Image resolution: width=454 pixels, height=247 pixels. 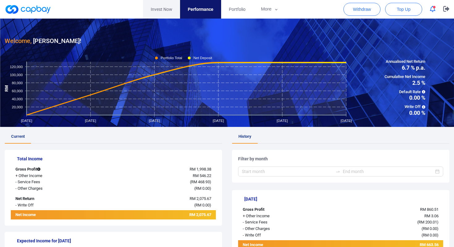 I want to click on span: Current, so click(x=18, y=136).